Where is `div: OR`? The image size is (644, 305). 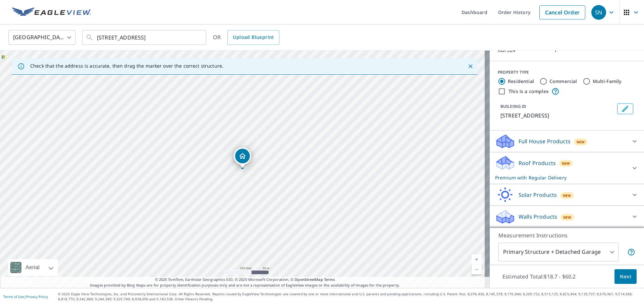
div: OR is located at coordinates (246, 38).